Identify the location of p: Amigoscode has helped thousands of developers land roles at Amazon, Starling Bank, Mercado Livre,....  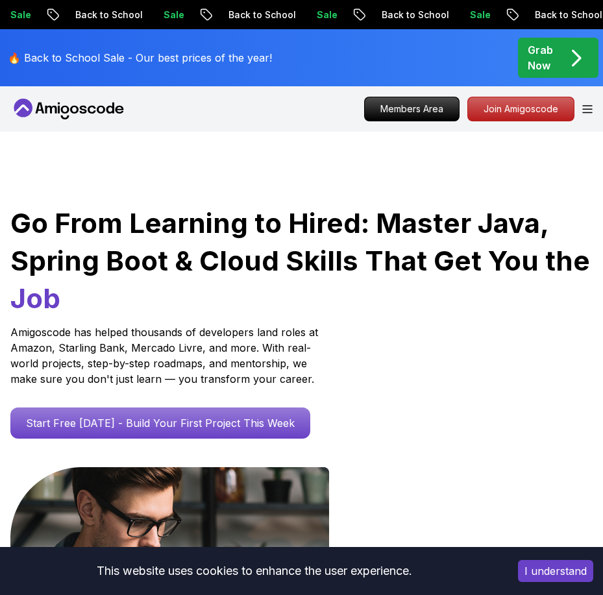
(166, 356).